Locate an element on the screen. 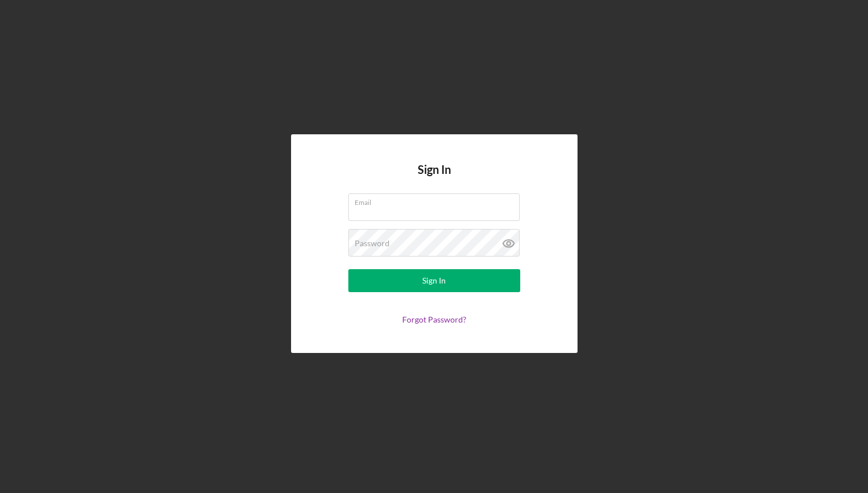 This screenshot has width=868, height=493. h4: Sign In is located at coordinates (434, 178).